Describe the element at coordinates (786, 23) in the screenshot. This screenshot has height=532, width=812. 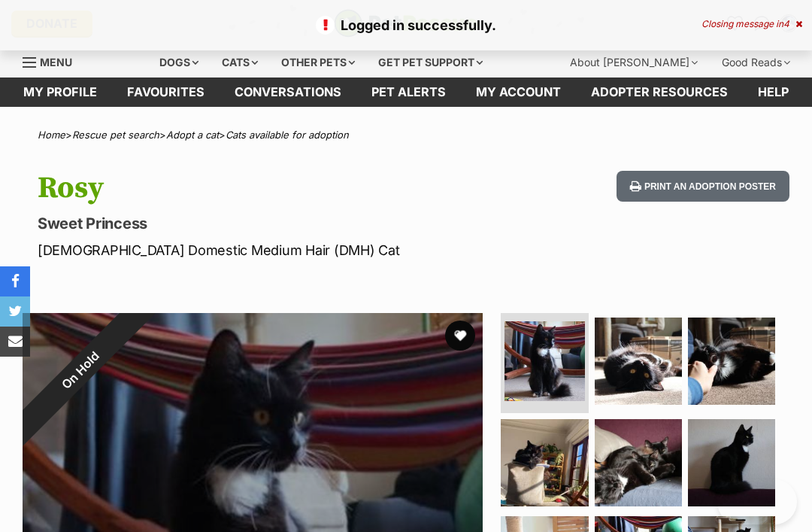
I see `span: 4` at that location.